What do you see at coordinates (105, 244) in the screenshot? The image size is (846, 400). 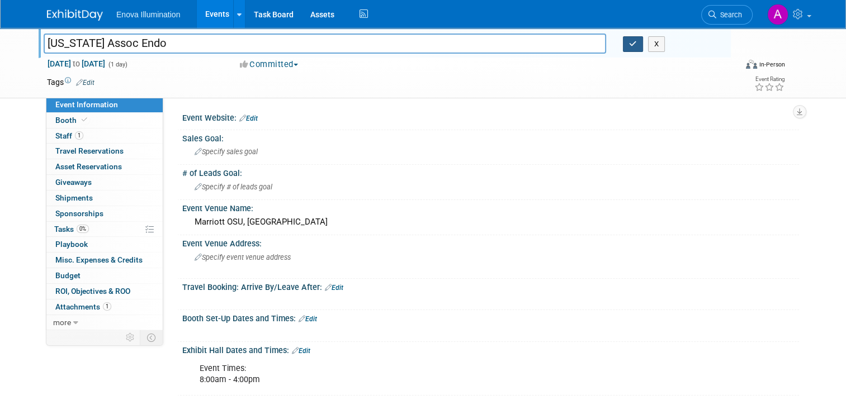 I see `a: Playbook` at bounding box center [105, 244].